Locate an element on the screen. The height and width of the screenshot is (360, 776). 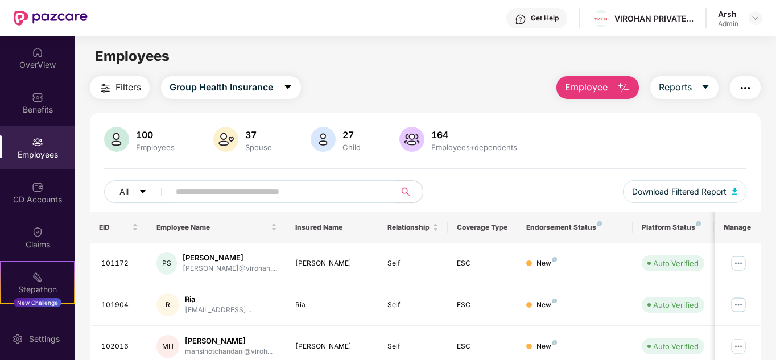
img: svg+xml;base64,PHN2ZyBpZD0iU2V0dGluZy0yMHgyMCIgeG1sbnM9Imh0dHA6Ly93d3cudzMub3JnLzIwMDAvc3ZnIiB3aW... is located at coordinates (18, 339).